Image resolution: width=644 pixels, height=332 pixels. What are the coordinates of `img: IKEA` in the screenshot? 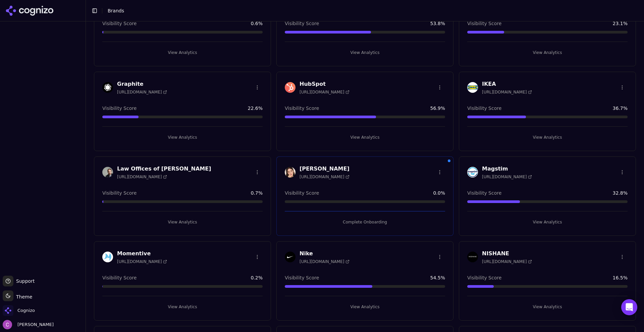 It's located at (473, 88).